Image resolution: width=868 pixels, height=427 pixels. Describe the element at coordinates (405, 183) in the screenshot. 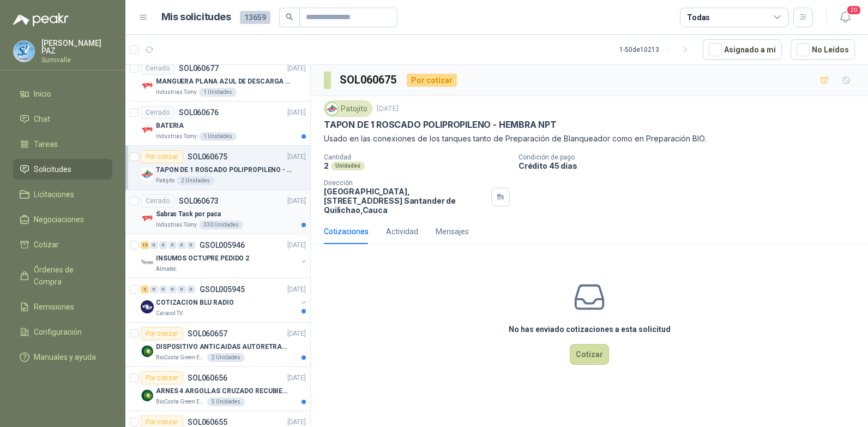

I see `p: Dirección` at that location.